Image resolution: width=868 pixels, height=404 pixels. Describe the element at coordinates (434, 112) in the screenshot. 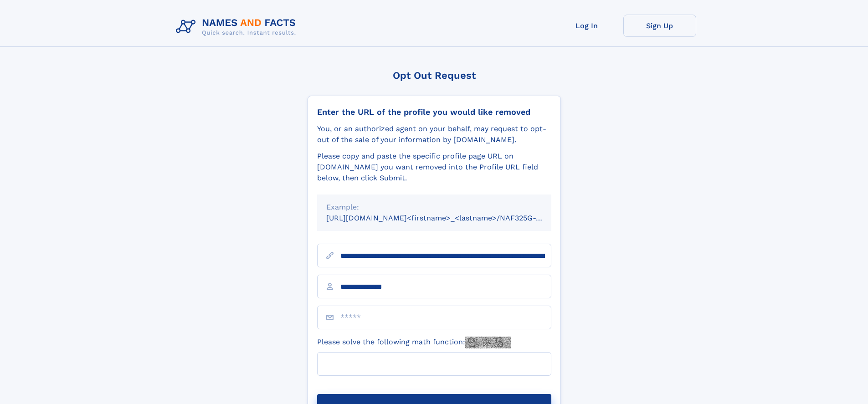

I see `div: Enter the URL of the profile you would like removed` at that location.